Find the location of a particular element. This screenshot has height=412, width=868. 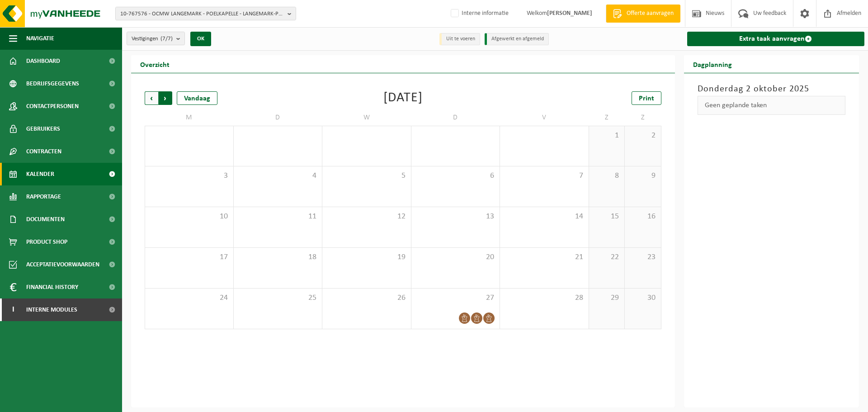

a: Print is located at coordinates (647, 98).